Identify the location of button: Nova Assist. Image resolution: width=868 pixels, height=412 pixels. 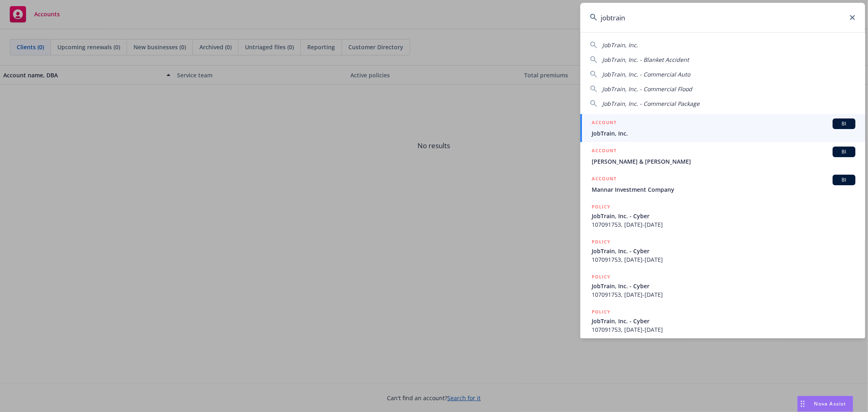
(825, 403).